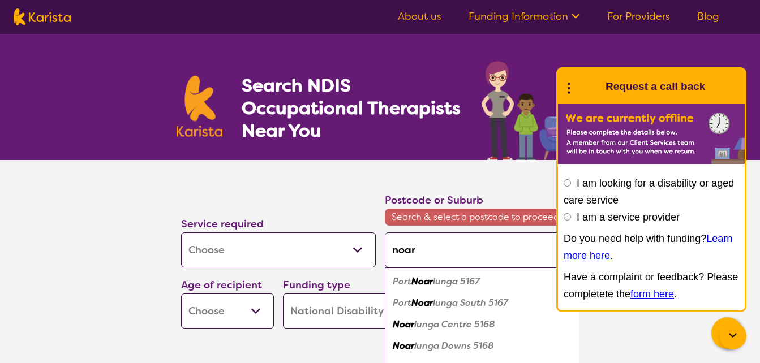 Image resolution: width=760 pixels, height=363 pixels. I want to click on label: Postcode or Suburb, so click(434, 200).